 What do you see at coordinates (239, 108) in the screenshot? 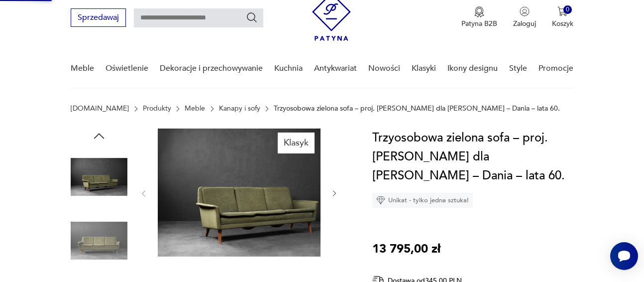
I see `a: Kanapy i sofy` at bounding box center [239, 108].